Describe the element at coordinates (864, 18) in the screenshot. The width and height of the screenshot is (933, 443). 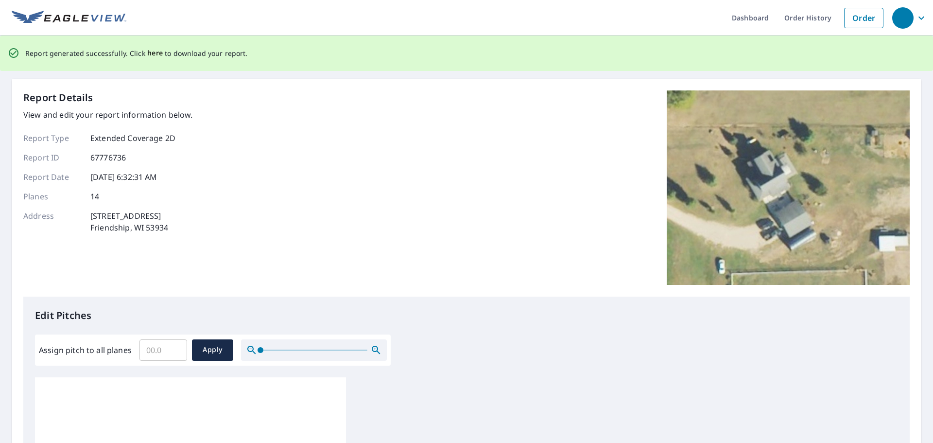
I see `a: Order` at that location.